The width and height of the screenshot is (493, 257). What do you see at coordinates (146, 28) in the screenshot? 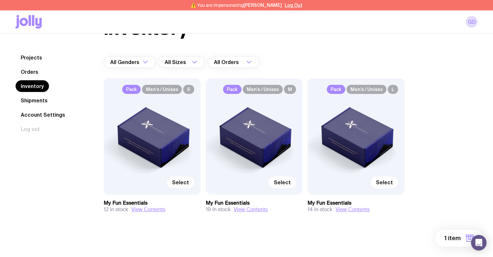
I see `h1: Inventory` at bounding box center [146, 28].